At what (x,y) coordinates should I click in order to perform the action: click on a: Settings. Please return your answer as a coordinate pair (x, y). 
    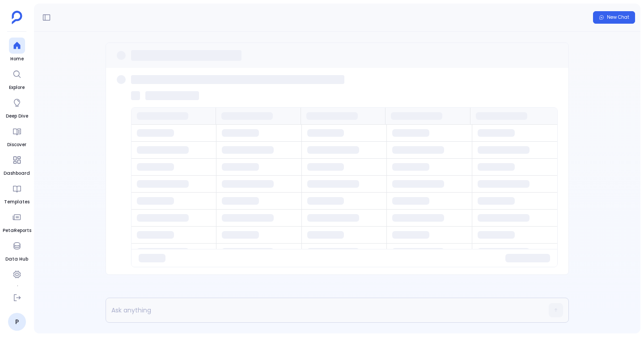
    Looking at the image, I should click on (17, 279).